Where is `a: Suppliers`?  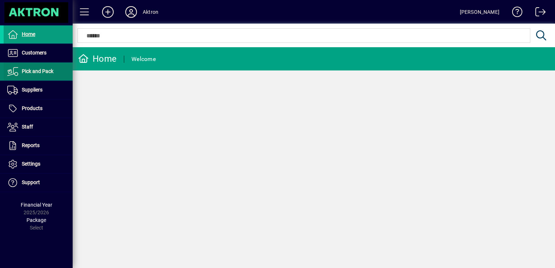 a: Suppliers is located at coordinates (38, 90).